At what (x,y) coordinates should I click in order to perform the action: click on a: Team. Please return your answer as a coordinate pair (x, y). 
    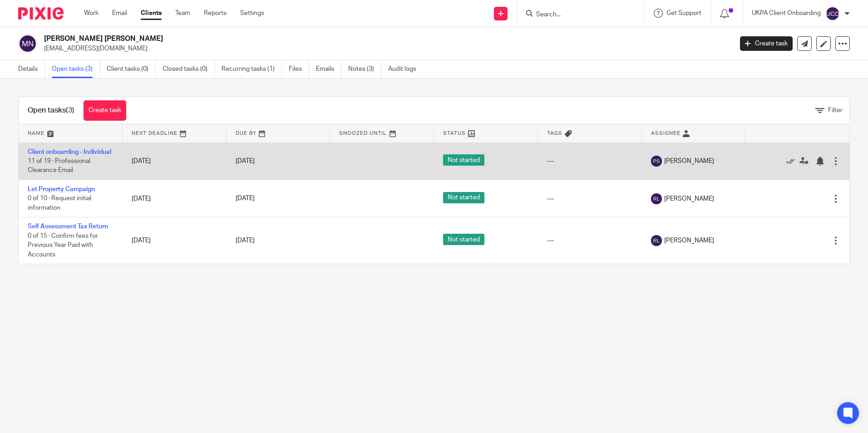
    Looking at the image, I should click on (182, 13).